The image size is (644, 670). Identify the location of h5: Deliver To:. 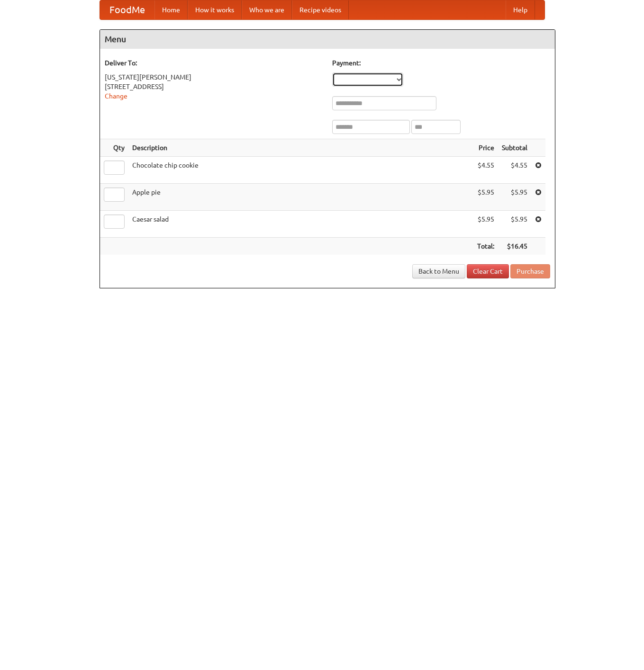
(214, 63).